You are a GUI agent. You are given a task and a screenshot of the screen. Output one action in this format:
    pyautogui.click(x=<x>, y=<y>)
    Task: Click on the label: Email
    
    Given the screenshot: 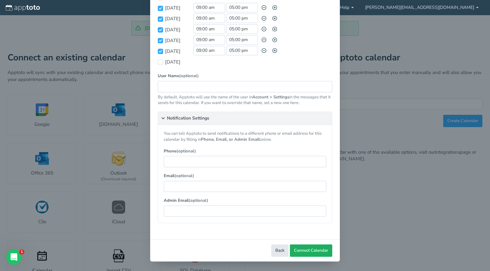 What is the action you would take?
    pyautogui.click(x=245, y=176)
    